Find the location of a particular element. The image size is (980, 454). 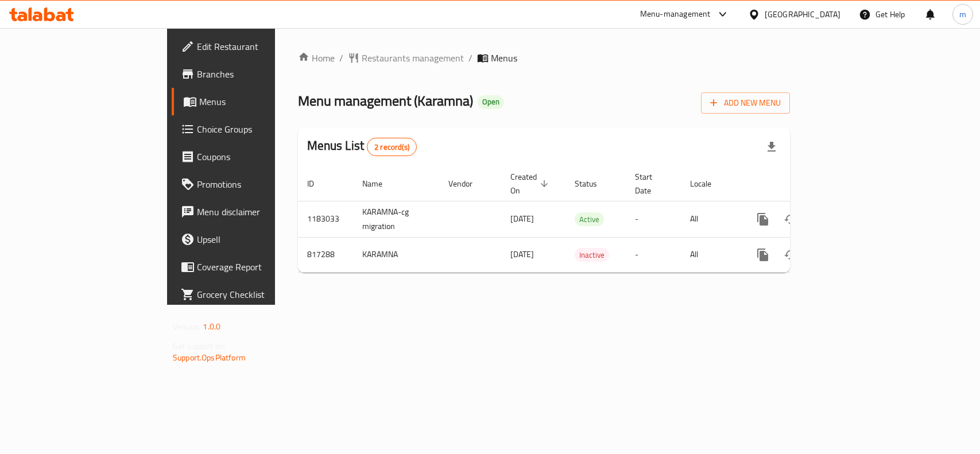

span: Coupons is located at coordinates (259, 157).